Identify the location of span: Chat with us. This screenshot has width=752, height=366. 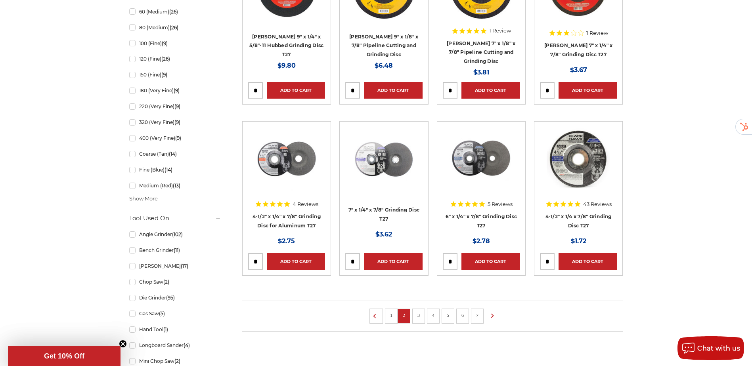
(719, 348).